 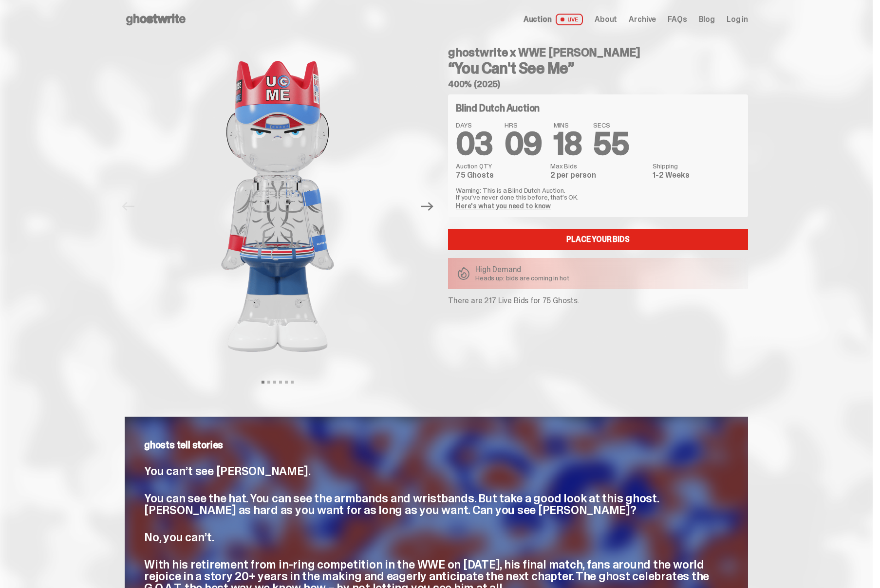 I want to click on span: 55, so click(x=611, y=144).